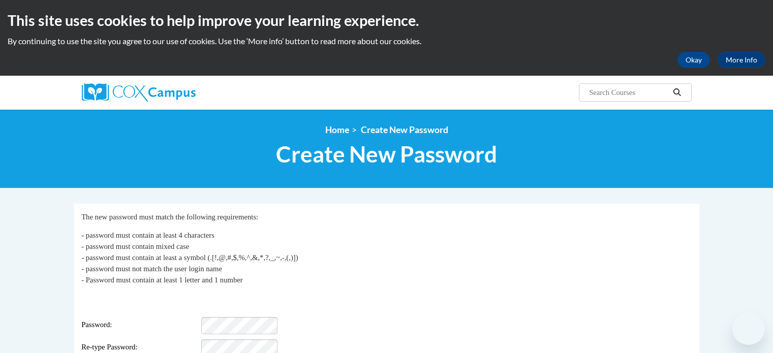  Describe the element at coordinates (178, 92) in the screenshot. I see `a: Cox Campus` at that location.